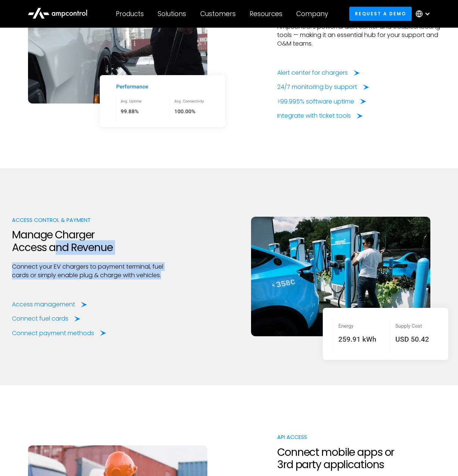 The image size is (458, 476). I want to click on div: Connect payment methods, so click(53, 333).